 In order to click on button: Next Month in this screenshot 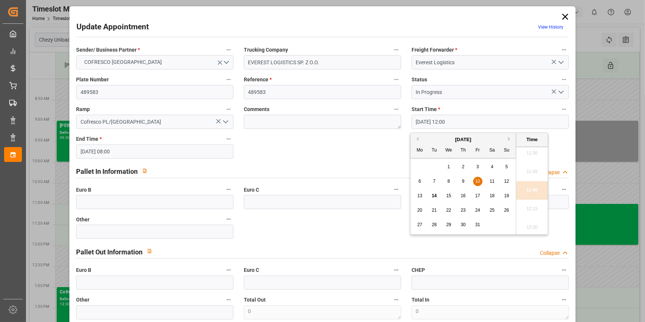, I will do `click(510, 139)`.